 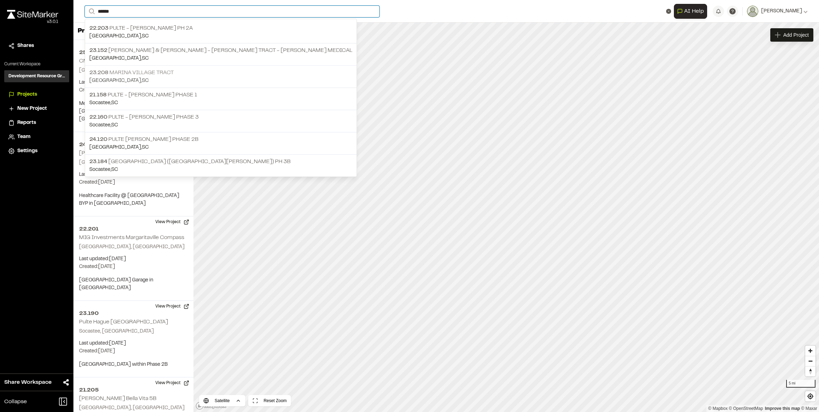 I want to click on a: Team, so click(x=37, y=137).